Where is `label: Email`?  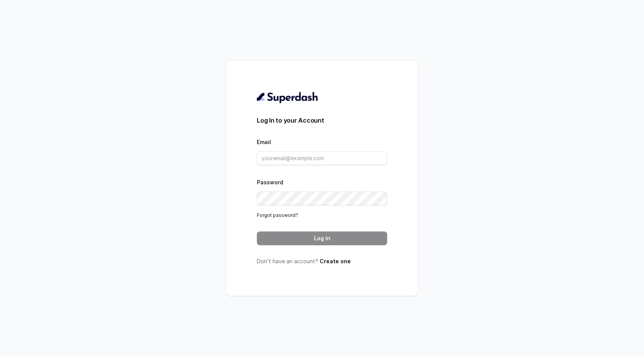
label: Email is located at coordinates (264, 142).